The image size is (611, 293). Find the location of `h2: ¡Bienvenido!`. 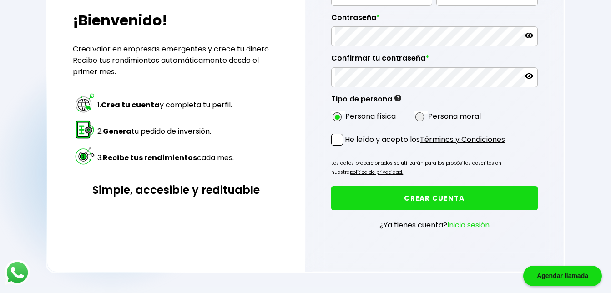

h2: ¡Bienvenido! is located at coordinates (175, 20).